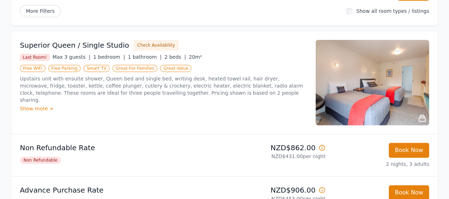 This screenshot has height=199, width=449. I want to click on button: Check Availability, so click(156, 45).